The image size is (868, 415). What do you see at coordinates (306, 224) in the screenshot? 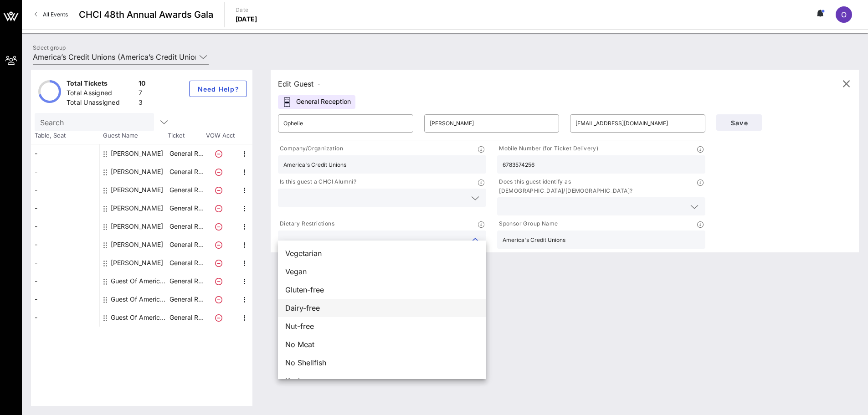
I see `p: Dietary Restrictions` at bounding box center [306, 224].